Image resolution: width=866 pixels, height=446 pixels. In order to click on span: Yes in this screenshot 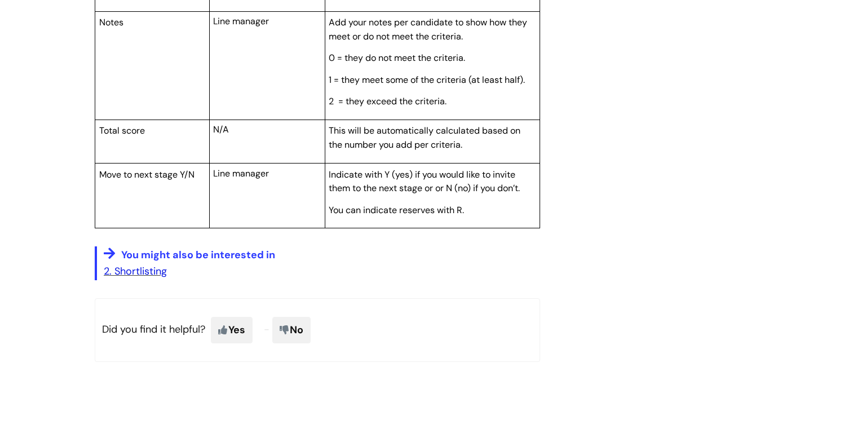, I will do `click(232, 330)`.